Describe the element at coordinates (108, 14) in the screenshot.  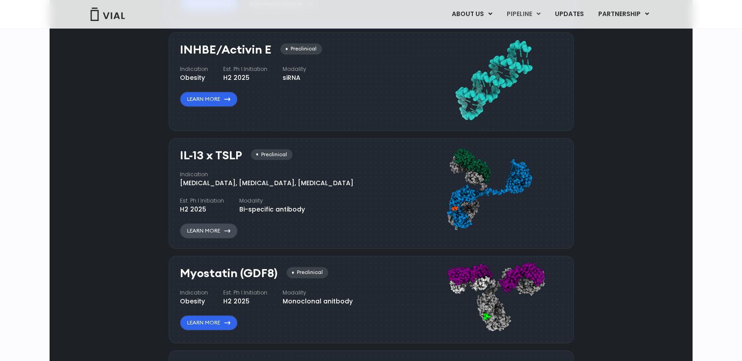
I see `img: Vial Logo` at that location.